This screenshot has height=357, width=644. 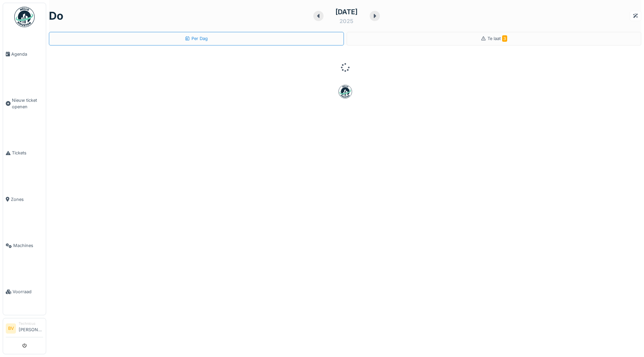 I want to click on a: Agenda, so click(x=24, y=54).